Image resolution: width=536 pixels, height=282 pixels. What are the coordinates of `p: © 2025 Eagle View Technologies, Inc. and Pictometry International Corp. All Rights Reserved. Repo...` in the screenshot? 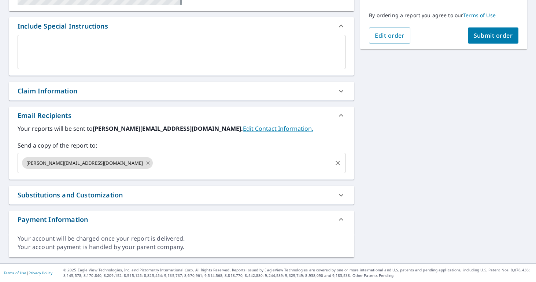 It's located at (298, 273).